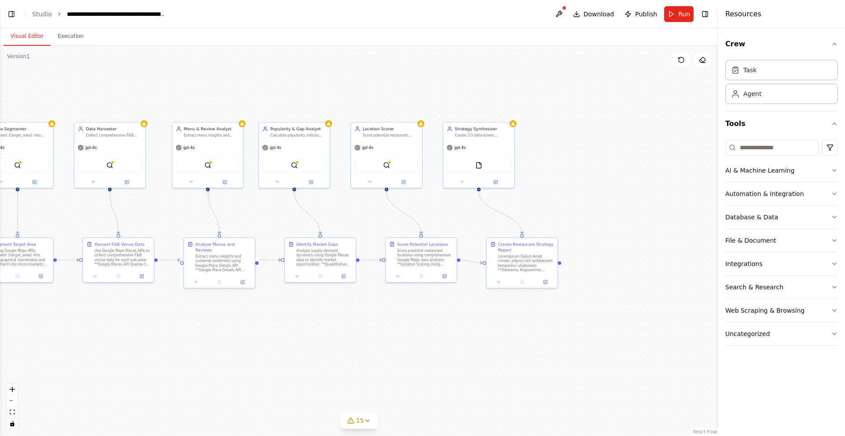  What do you see at coordinates (782, 194) in the screenshot?
I see `button: Automation & Integration` at bounding box center [782, 194].